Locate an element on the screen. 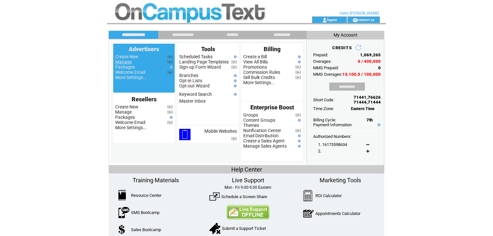  span: CREDITS is located at coordinates (342, 48).